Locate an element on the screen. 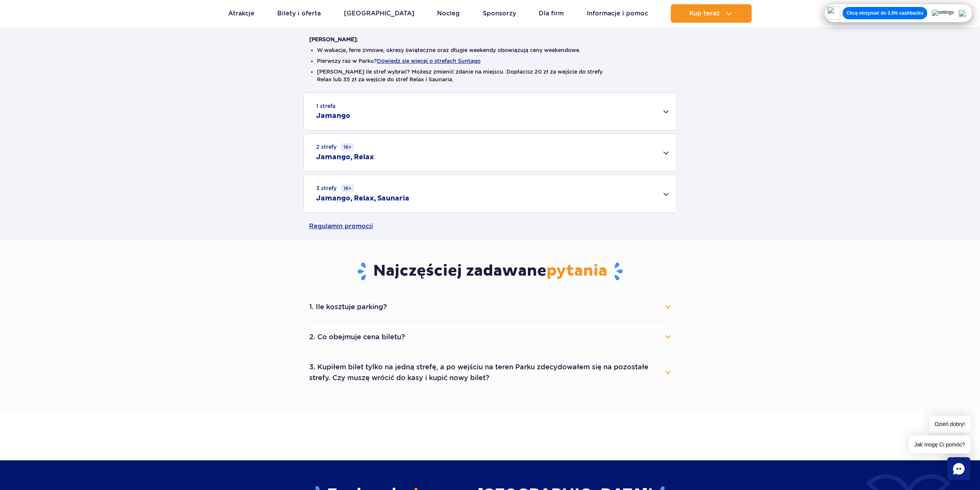 The width and height of the screenshot is (980, 490). a: Regulamin promocji is located at coordinates (490, 227).